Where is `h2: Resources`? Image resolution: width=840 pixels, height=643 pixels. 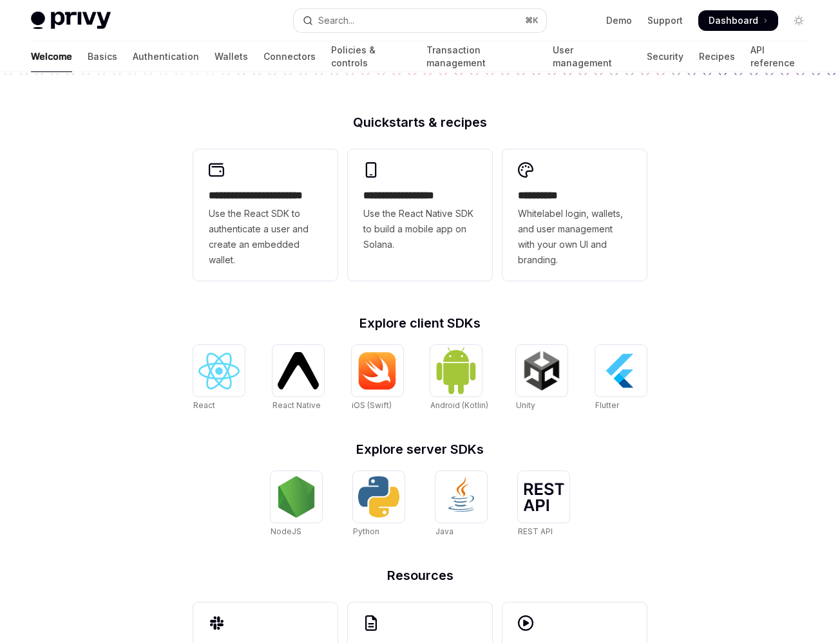 h2: Resources is located at coordinates (420, 575).